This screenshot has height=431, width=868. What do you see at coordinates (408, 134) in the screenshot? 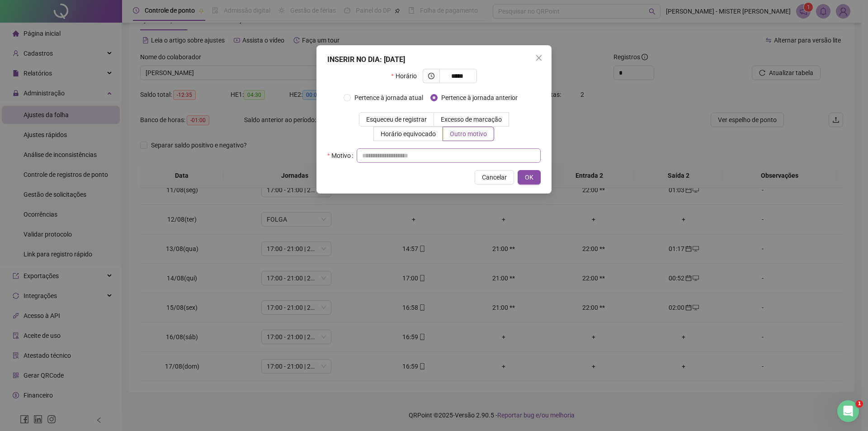
I see `span: Horário equivocado` at bounding box center [408, 134].